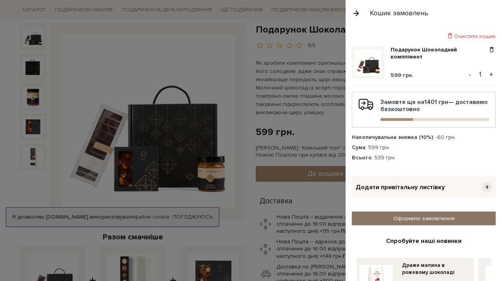  What do you see at coordinates (392, 137) in the screenshot?
I see `strong: Накопичувальна знижка (10%)` at bounding box center [392, 137].